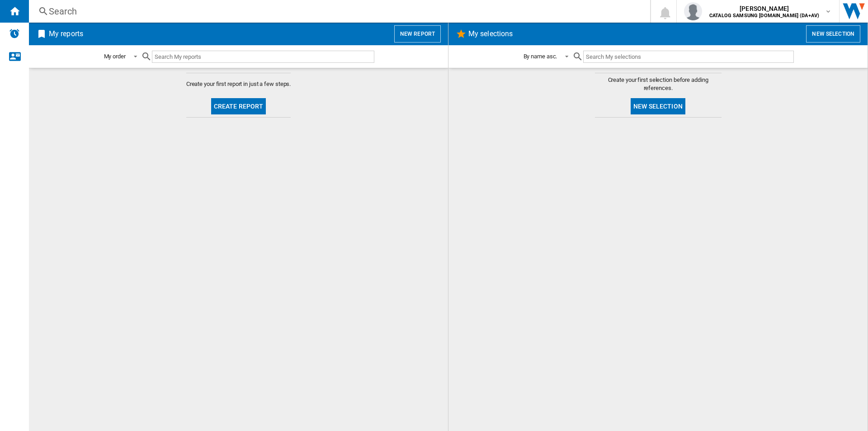  I want to click on img: profile.jpg, so click(693, 12).